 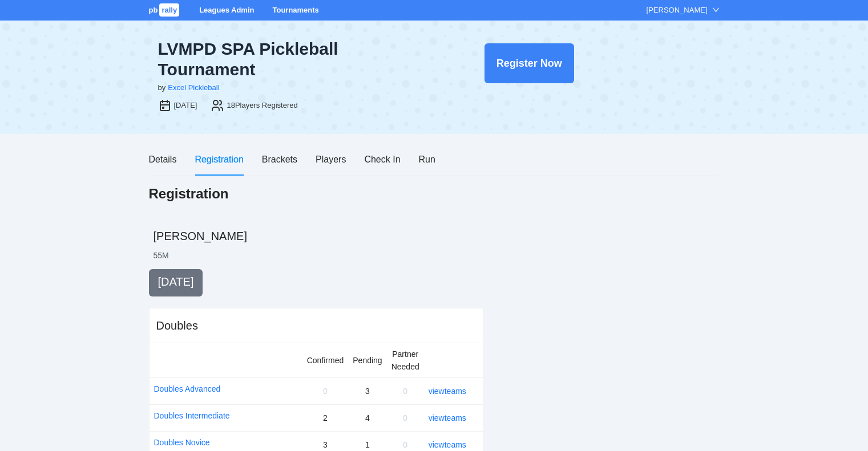 What do you see at coordinates (367, 360) in the screenshot?
I see `div: Pending` at bounding box center [367, 360].